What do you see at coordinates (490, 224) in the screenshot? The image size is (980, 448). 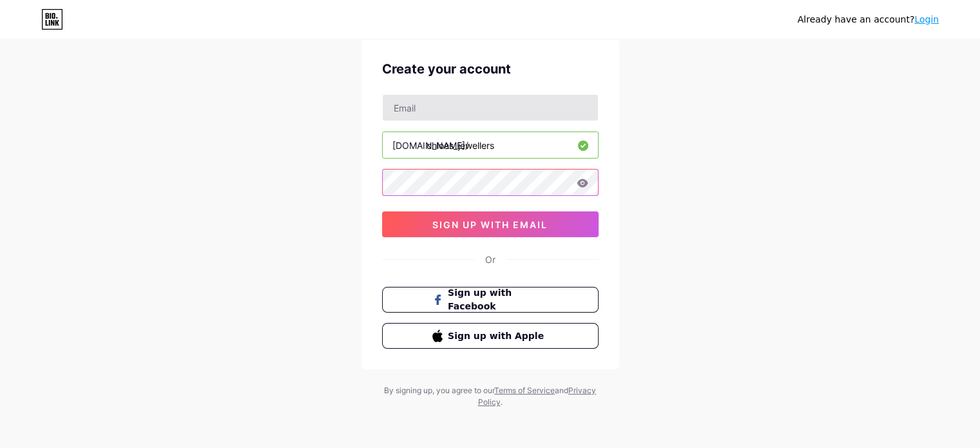 I see `span: sign up with email` at bounding box center [490, 224].